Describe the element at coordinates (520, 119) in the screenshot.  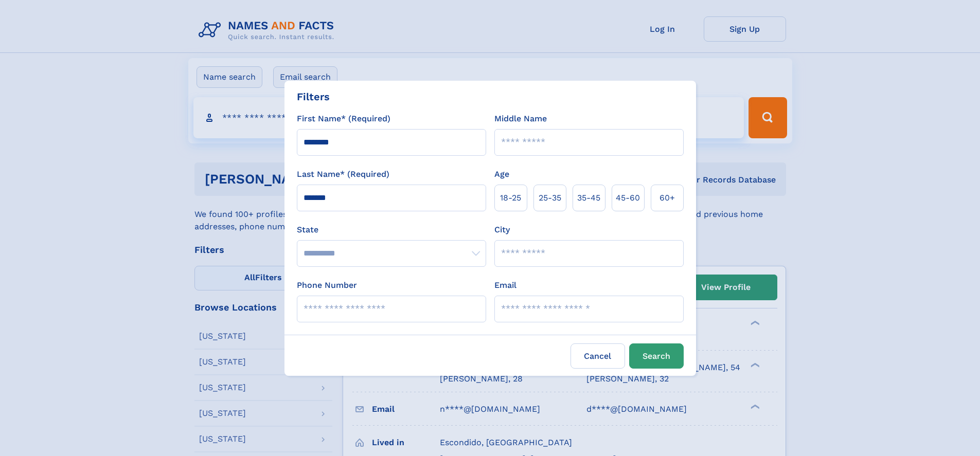
I see `label: Middle Name` at that location.